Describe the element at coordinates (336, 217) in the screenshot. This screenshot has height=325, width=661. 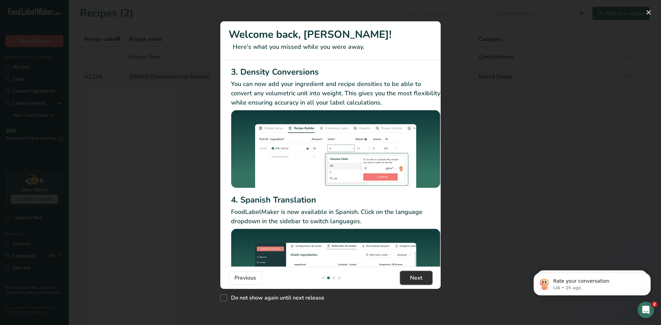
I see `p: FoodLabelMaker is now available in Spanish. Click on the language dropdown in the sidebar to swit...` at that location.